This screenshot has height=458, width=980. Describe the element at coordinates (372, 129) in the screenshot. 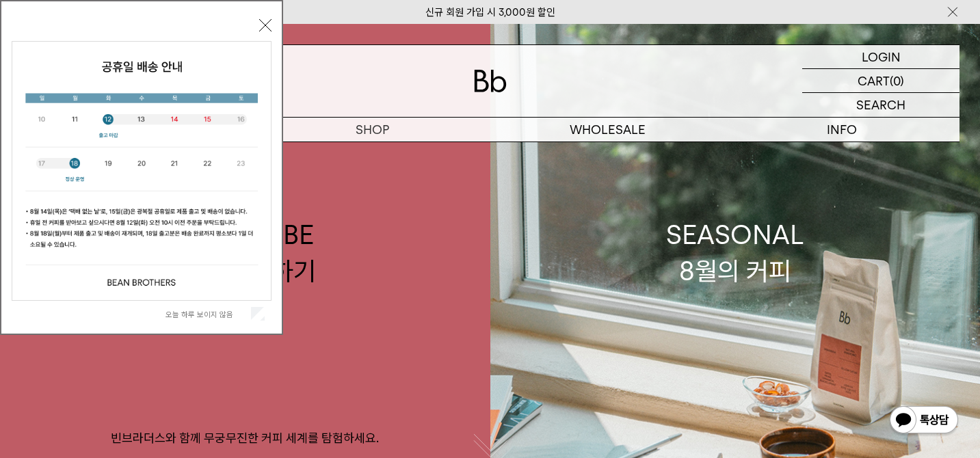

I see `p: SHOP` at that location.